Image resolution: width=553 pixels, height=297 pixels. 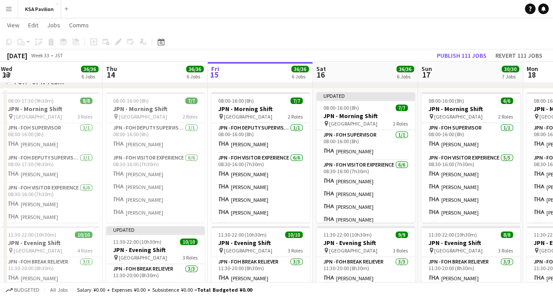 I want to click on div: JST, so click(x=59, y=55).